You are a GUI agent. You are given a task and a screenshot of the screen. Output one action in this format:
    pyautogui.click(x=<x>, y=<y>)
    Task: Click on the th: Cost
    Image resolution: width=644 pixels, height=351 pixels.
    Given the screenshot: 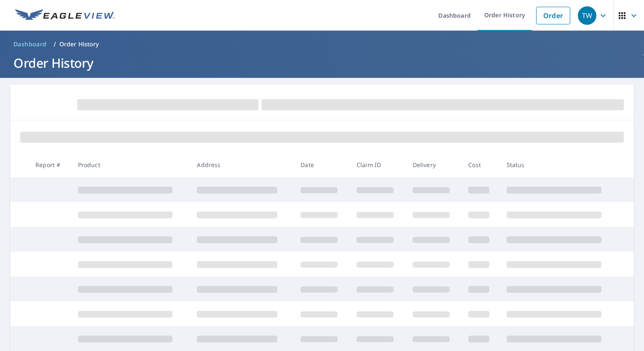 What is the action you would take?
    pyautogui.click(x=481, y=164)
    